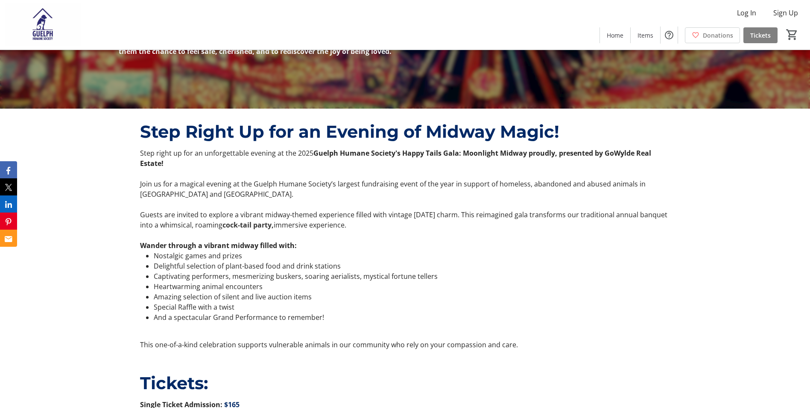  Describe the element at coordinates (396, 158) in the screenshot. I see `strong: Guelph Humane Society's Happy Tails Gala: Moonlight Midway proudly, presented by GoWylde Real Est...` at that location.